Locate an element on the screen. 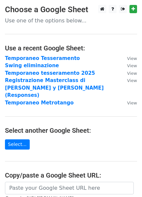  p: Use one of the options below... is located at coordinates (71, 20).